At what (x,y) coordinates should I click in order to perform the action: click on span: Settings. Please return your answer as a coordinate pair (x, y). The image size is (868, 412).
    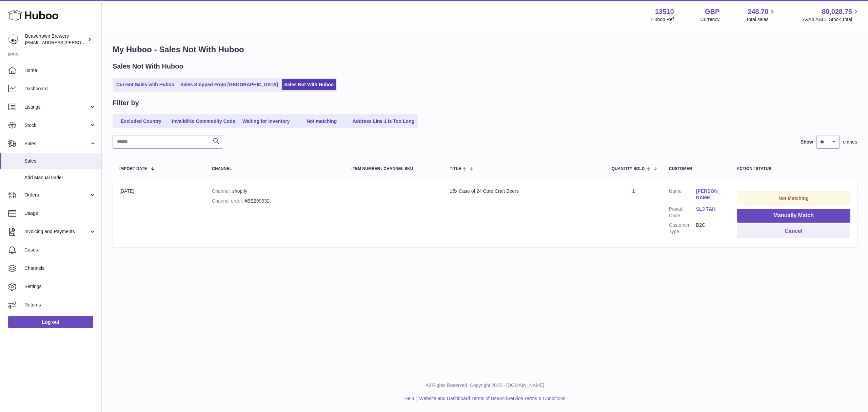
    Looking at the image, I should click on (60, 286).